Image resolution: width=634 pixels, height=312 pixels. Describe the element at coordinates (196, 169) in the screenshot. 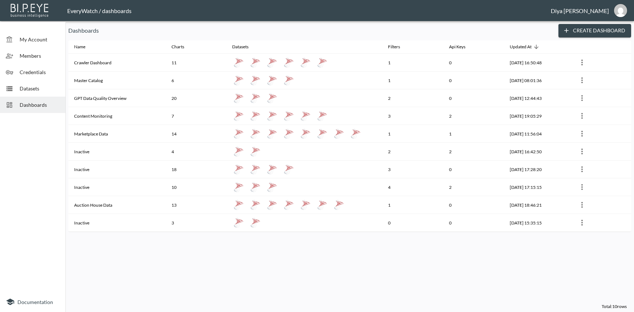

I see `th: 18` at that location.